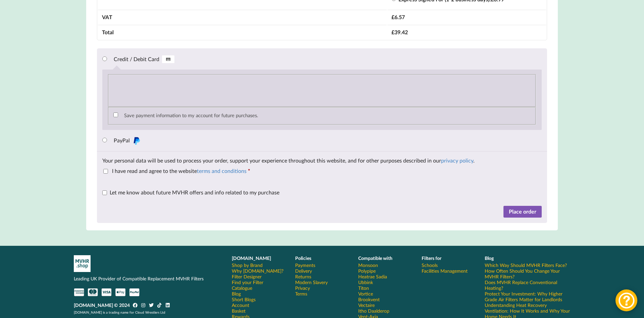 The image size is (644, 318). What do you see at coordinates (322, 161) in the screenshot?
I see `p: Your personal data will be used to process your order, support your experience throughout this we...` at bounding box center [322, 161].